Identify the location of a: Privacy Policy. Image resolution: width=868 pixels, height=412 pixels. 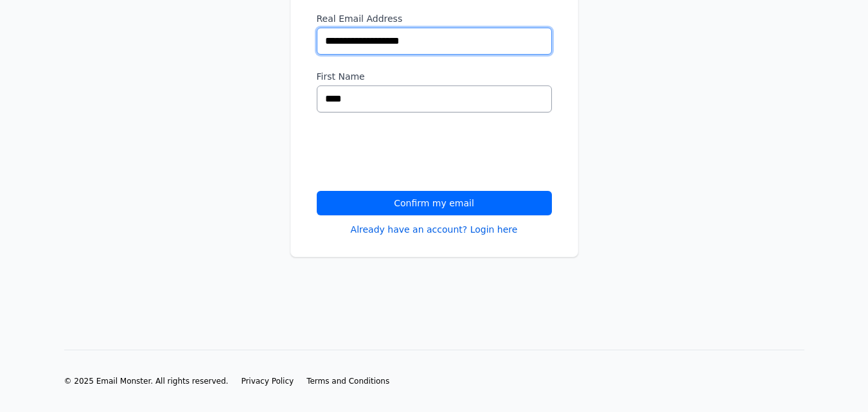
(267, 381).